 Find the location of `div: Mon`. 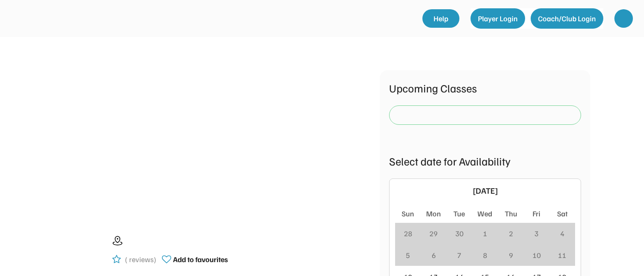

div: Mon is located at coordinates (434, 214).